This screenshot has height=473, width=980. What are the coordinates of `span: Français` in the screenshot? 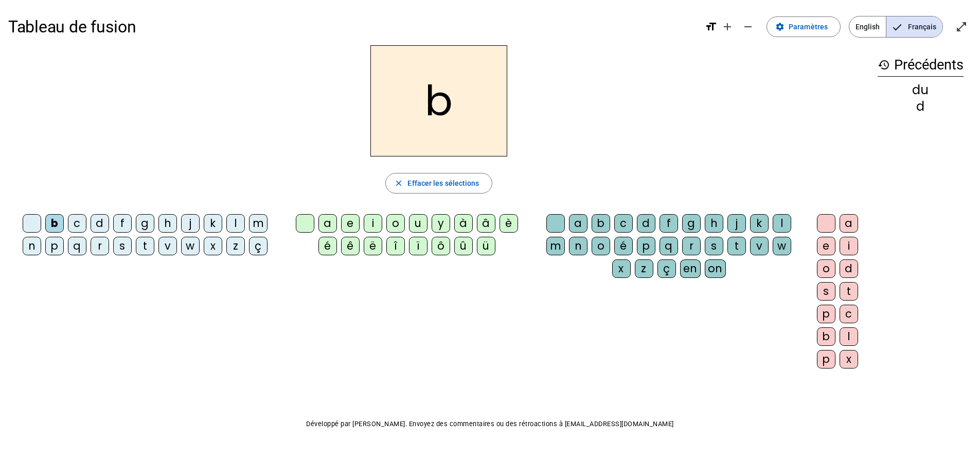 It's located at (914, 27).